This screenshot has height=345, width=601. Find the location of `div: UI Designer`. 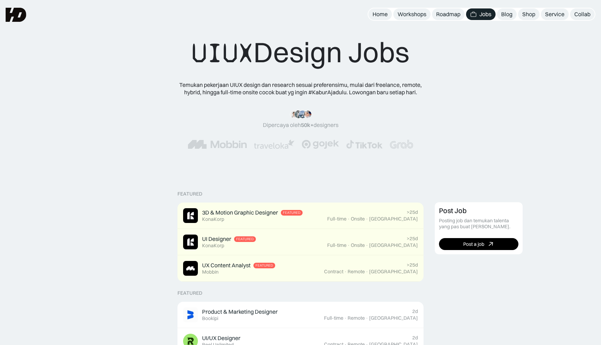

div: UI Designer is located at coordinates (217, 239).